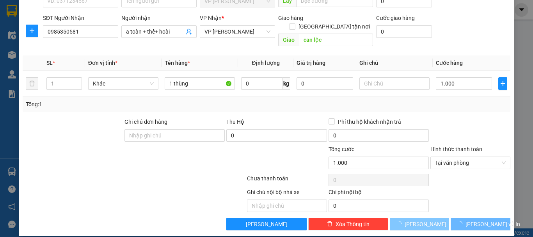 Image resolution: width=533 pixels, height=237 pixels. I want to click on button: delete, so click(32, 83).